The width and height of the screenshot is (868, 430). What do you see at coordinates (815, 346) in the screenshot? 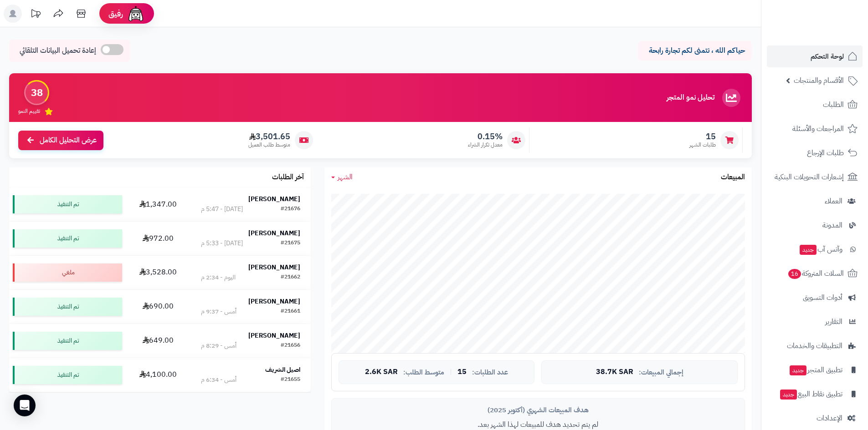
I see `a: التطبيقات والخدمات` at bounding box center [815, 346].